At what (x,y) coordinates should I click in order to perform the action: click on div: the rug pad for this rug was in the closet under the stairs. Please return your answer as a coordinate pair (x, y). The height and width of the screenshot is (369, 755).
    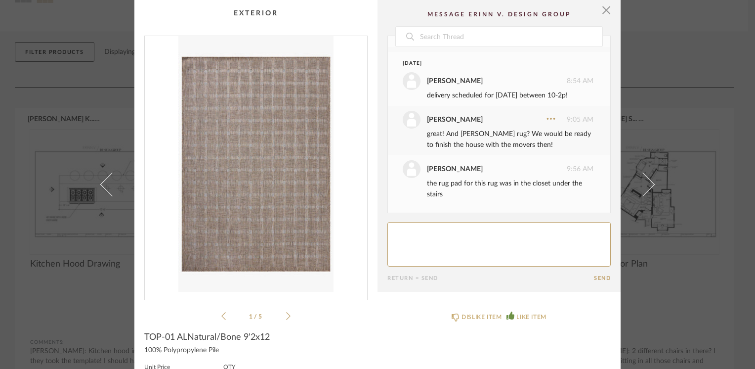
    Looking at the image, I should click on (510, 189).